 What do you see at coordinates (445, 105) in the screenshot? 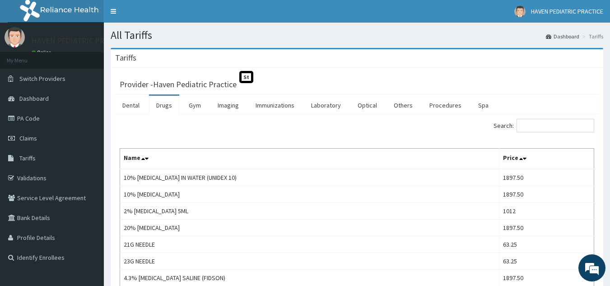
I see `a: Procedures` at bounding box center [445, 105].